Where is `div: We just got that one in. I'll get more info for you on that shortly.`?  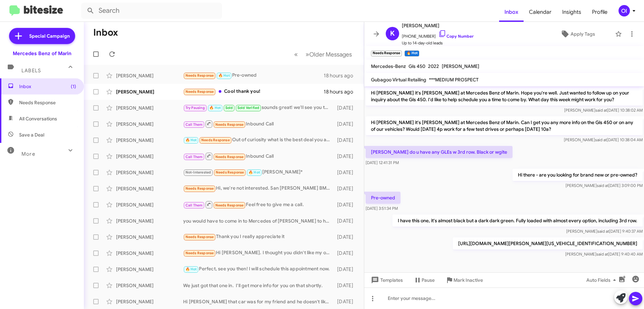
div: We just got that one in. I'll get more info for you on that shortly. is located at coordinates (258, 285).